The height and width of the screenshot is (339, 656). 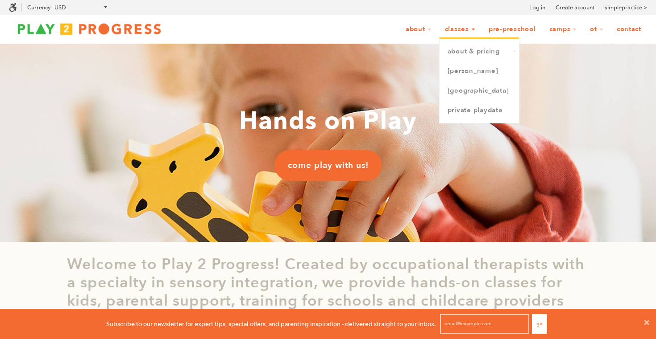 I want to click on img: Play2Progress logo, so click(x=89, y=29).